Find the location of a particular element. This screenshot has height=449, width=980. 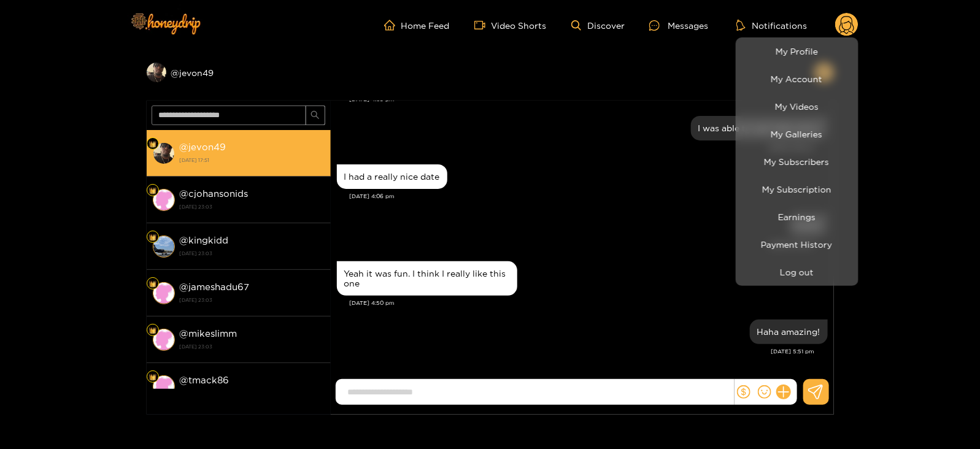

a: My Subscription is located at coordinates (797, 189).